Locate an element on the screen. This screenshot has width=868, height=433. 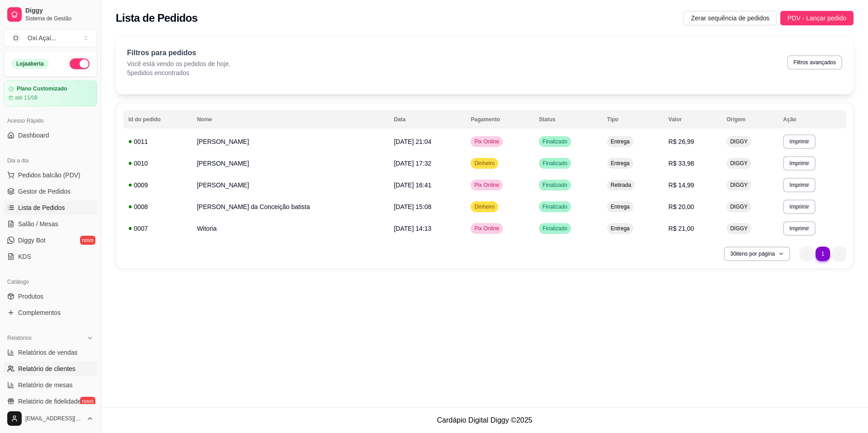
span: Relatório de mesas is located at coordinates (45, 385).